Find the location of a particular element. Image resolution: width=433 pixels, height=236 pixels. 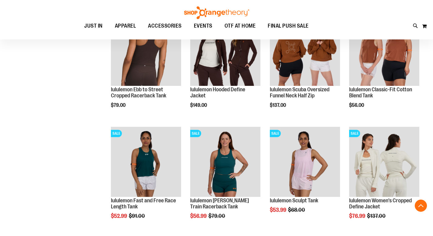

a: FINAL PUSH SALE is located at coordinates (288, 26).